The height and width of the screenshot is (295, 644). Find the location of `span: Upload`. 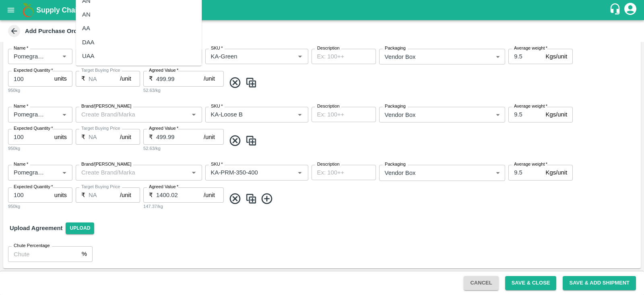

span: Upload is located at coordinates (80, 228).